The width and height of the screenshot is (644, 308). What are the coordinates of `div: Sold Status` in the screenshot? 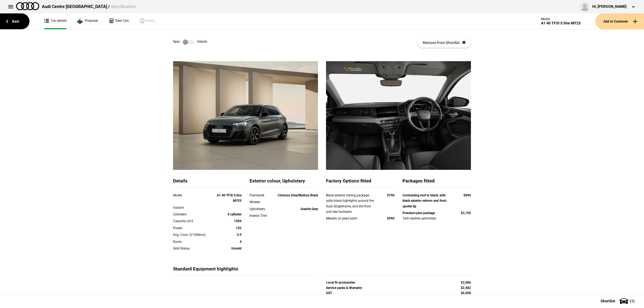 It's located at (193, 249).